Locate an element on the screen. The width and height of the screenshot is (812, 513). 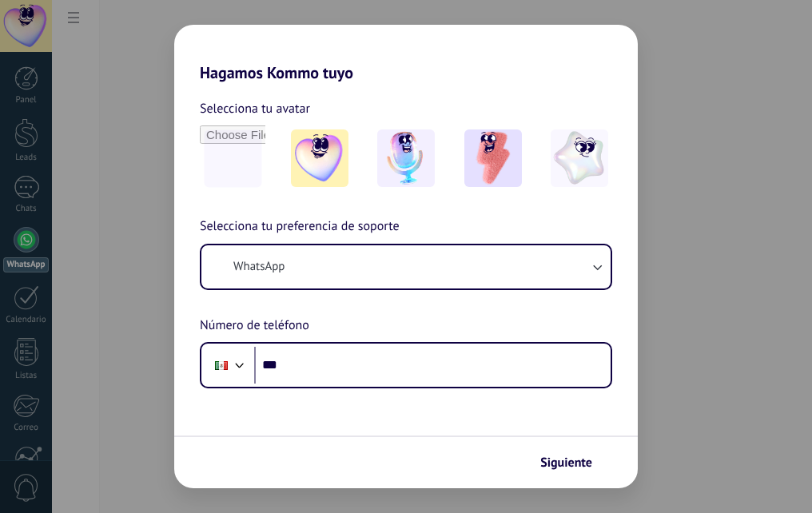
button: Siguiente is located at coordinates (573, 462).